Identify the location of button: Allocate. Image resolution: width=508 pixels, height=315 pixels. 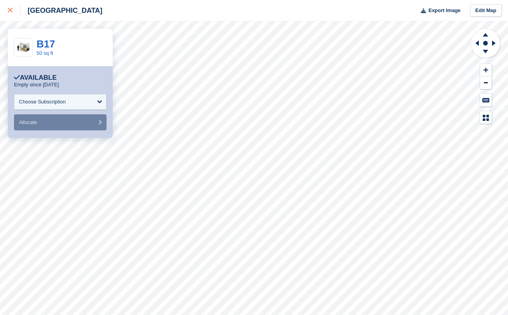
(60, 122).